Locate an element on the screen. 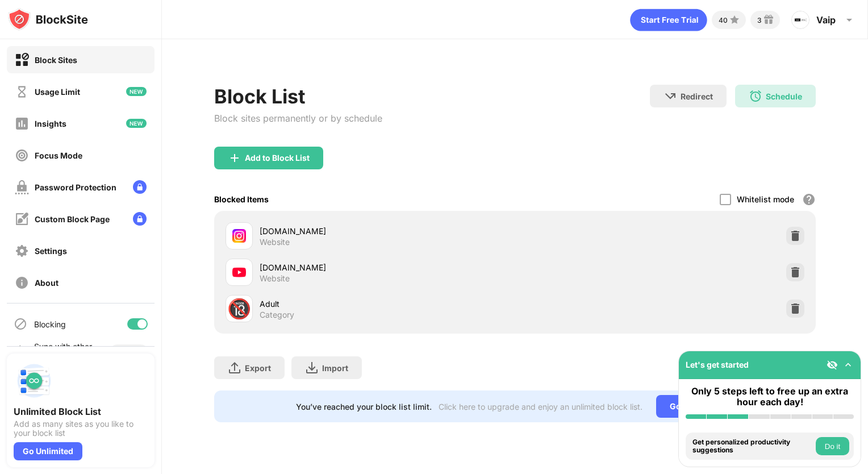 The image size is (868, 474). div: Sync with other devices is located at coordinates (63, 351).